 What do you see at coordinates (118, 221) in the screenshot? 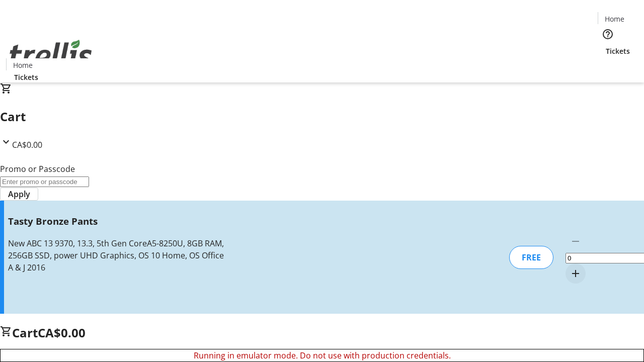
I see `h3: Tasty Bronze Pants` at bounding box center [118, 221].